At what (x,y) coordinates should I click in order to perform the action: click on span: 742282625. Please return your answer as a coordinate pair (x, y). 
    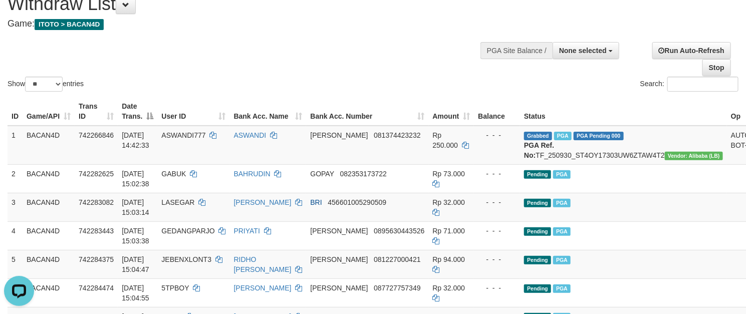
    Looking at the image, I should click on (96, 174).